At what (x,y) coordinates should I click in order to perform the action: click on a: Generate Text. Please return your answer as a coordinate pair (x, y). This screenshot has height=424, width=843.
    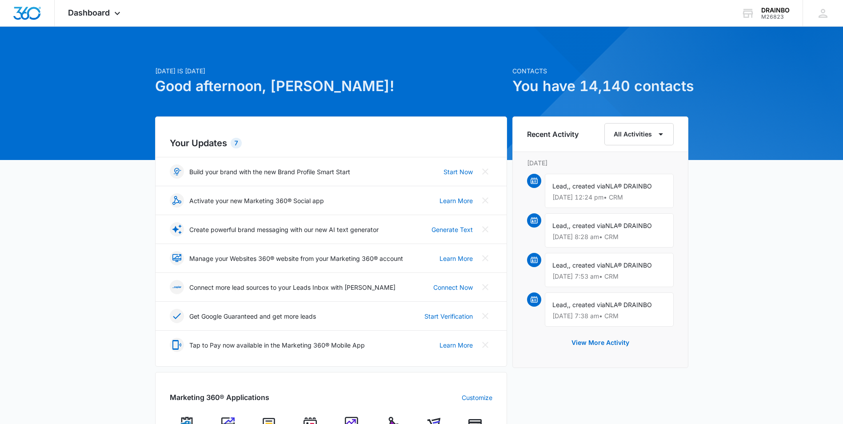
    Looking at the image, I should click on (452, 229).